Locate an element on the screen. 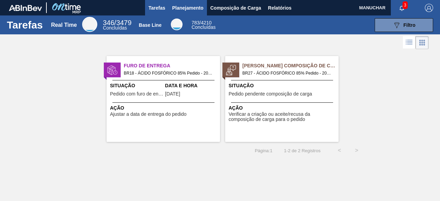 This screenshot has height=201, width=440. div: Visão em Cards is located at coordinates (422, 43).